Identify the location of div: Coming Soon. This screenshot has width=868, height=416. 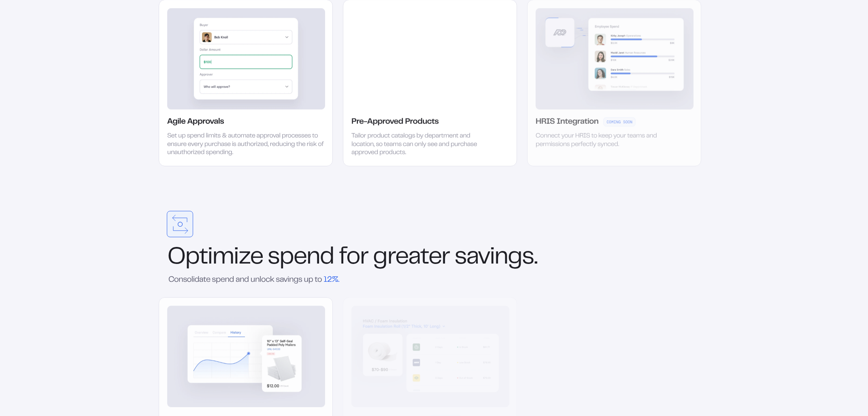
(619, 122).